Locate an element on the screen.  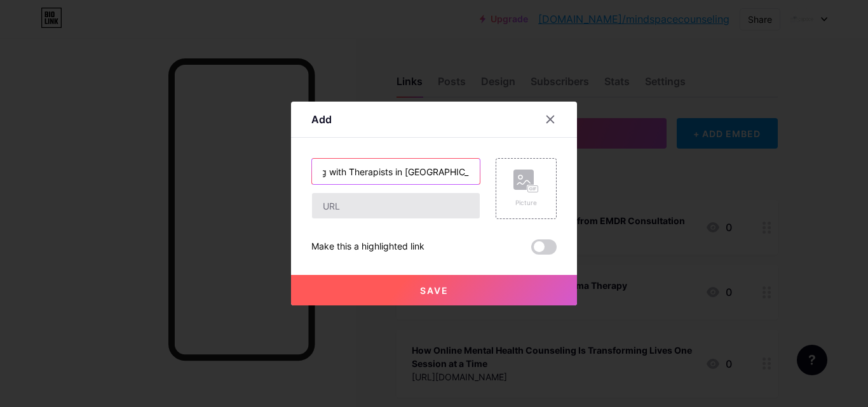
button: Save is located at coordinates (434, 290).